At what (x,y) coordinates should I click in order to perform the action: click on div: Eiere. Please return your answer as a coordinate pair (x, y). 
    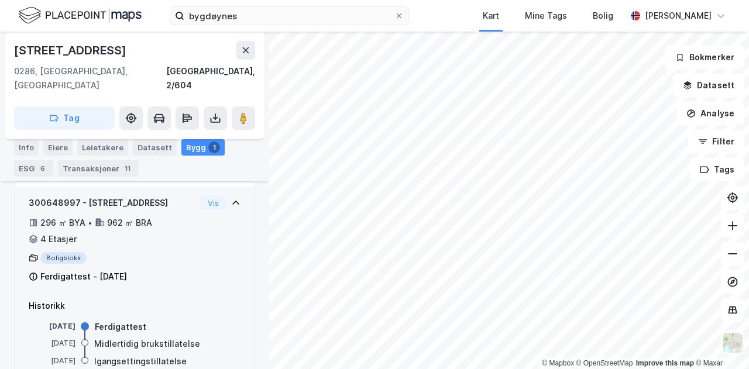
    Looking at the image, I should click on (58, 147).